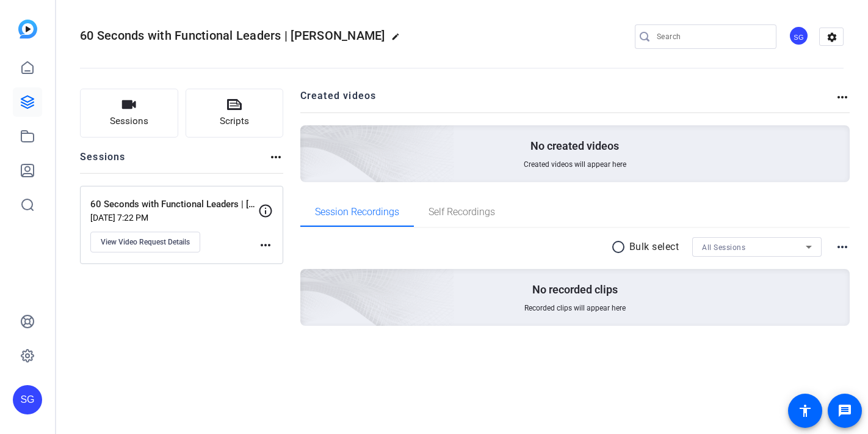  What do you see at coordinates (28, 29) in the screenshot?
I see `img: blue-gradient.svg` at bounding box center [28, 29].